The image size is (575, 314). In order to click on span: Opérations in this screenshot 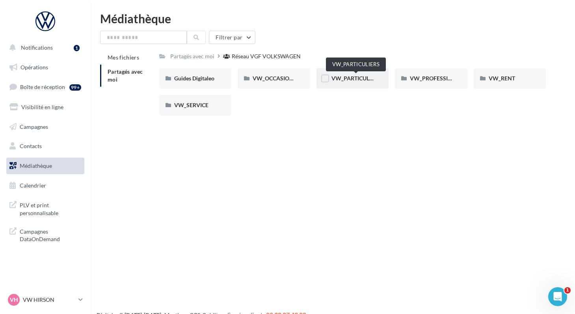, I will do `click(34, 67)`.